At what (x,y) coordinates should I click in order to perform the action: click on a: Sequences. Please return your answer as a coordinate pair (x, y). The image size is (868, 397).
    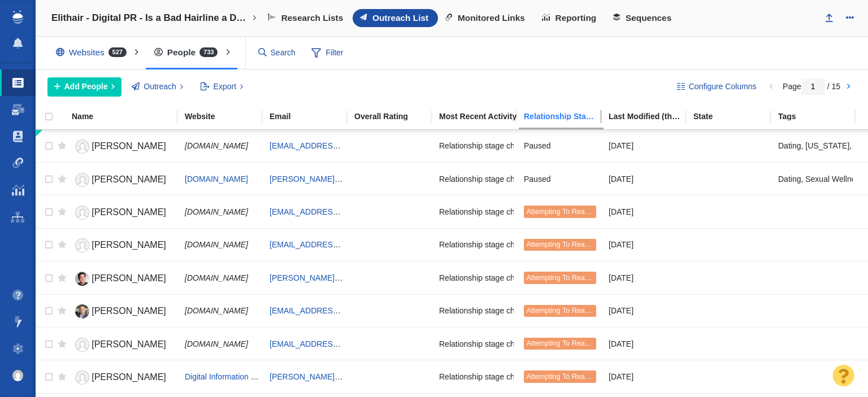
    Looking at the image, I should click on (643, 18).